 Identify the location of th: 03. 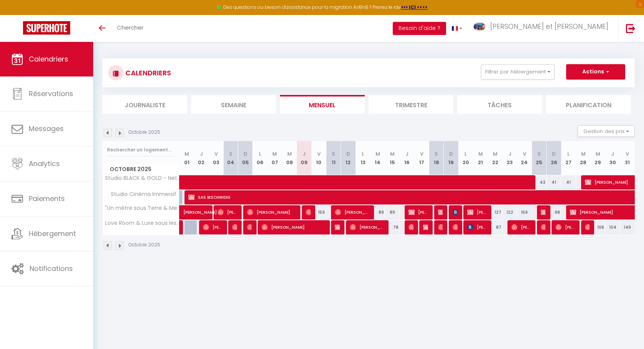
(216, 158).